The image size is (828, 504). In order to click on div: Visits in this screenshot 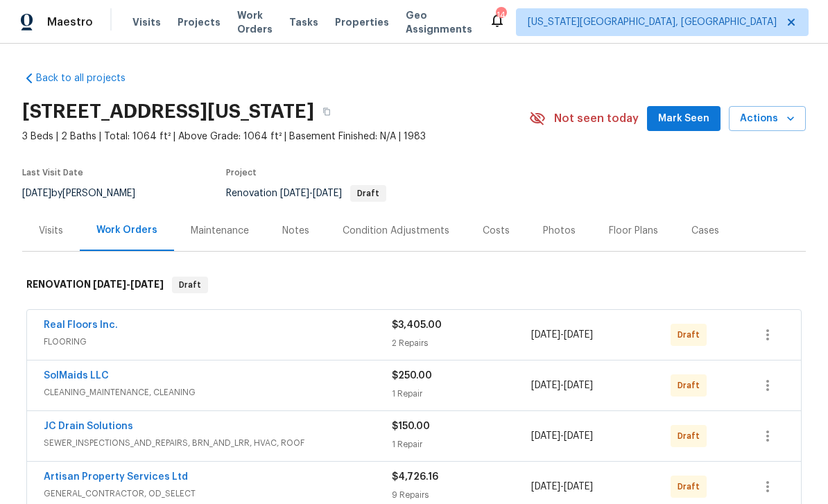, I will do `click(51, 231)`.